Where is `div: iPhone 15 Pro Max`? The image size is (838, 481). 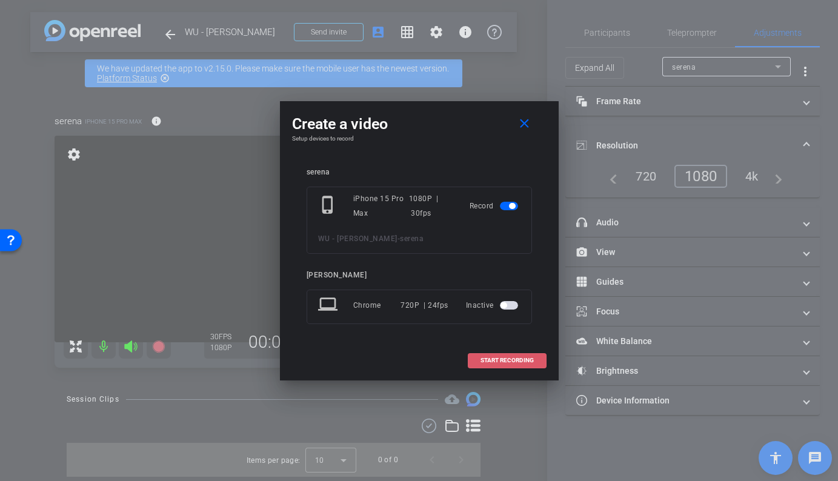
div: iPhone 15 Pro Max is located at coordinates (381, 206).